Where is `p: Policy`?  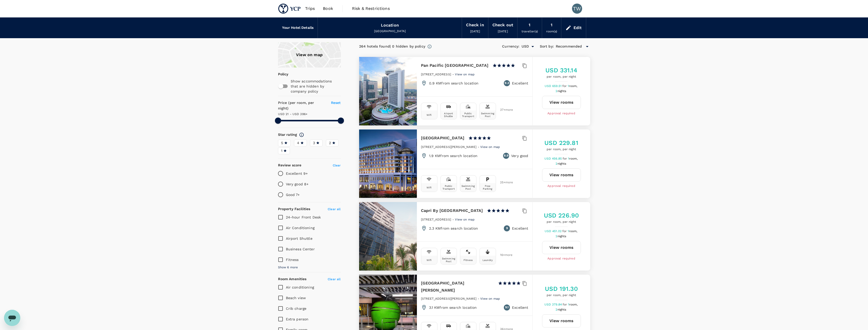 p: Policy is located at coordinates (279, 74).